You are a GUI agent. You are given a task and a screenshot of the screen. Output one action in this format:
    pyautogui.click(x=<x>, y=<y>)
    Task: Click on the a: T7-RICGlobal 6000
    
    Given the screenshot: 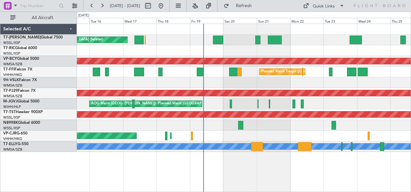 What is the action you would take?
    pyautogui.click(x=20, y=48)
    